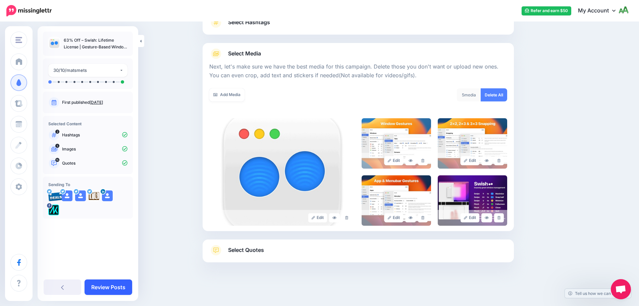  Describe the element at coordinates (282, 172) in the screenshot. I see `img: c527c70a6dcc660f3a1fe584f667958a_large.jpg` at that location.